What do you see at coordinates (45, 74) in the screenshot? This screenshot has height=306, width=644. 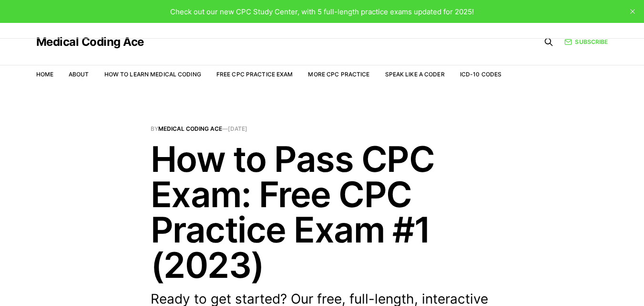 I see `a: Home` at bounding box center [45, 74].